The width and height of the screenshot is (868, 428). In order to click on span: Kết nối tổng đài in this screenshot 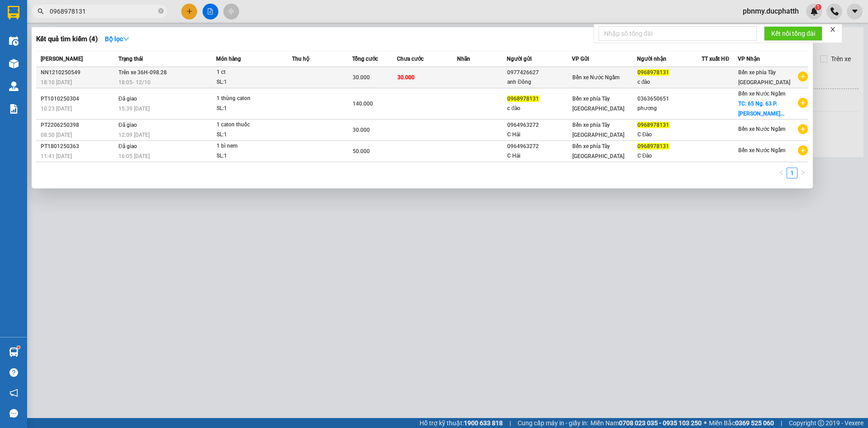, I will do `click(793, 34)`.